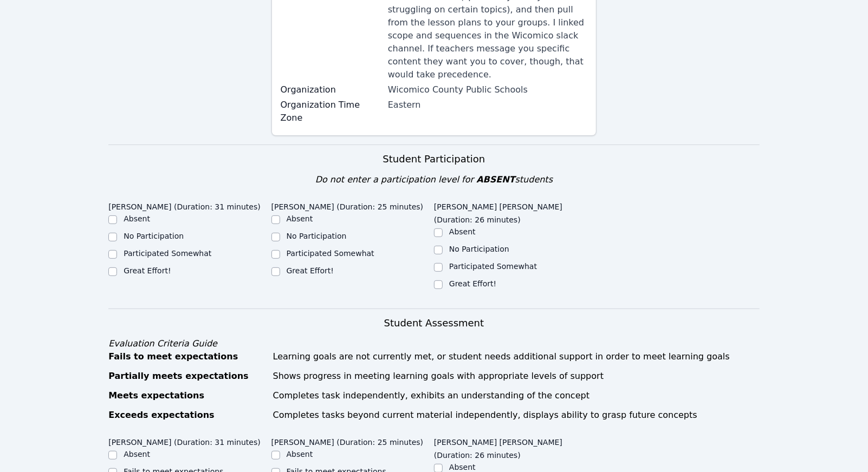 This screenshot has width=868, height=472. What do you see at coordinates (187, 357) in the screenshot?
I see `div: Fails to meet expectations` at bounding box center [187, 357].